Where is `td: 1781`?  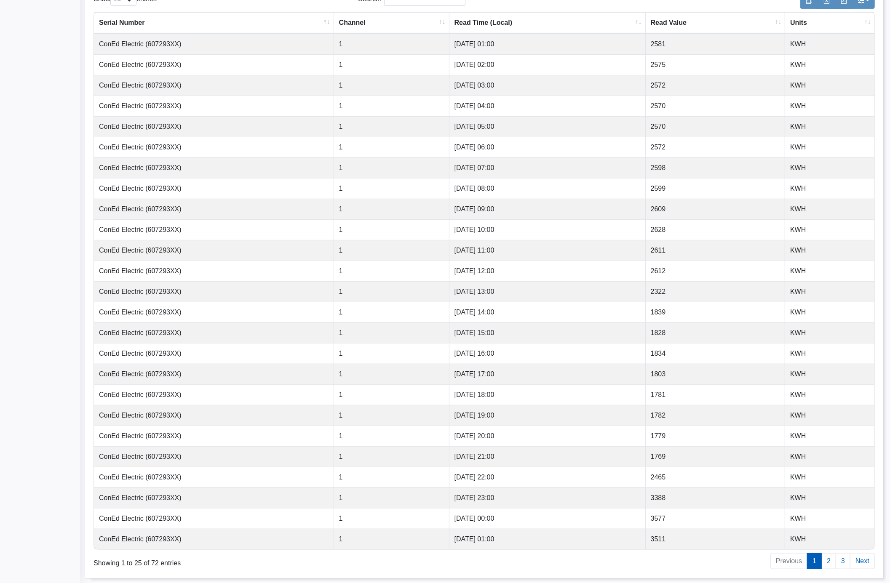 td: 1781 is located at coordinates (715, 395).